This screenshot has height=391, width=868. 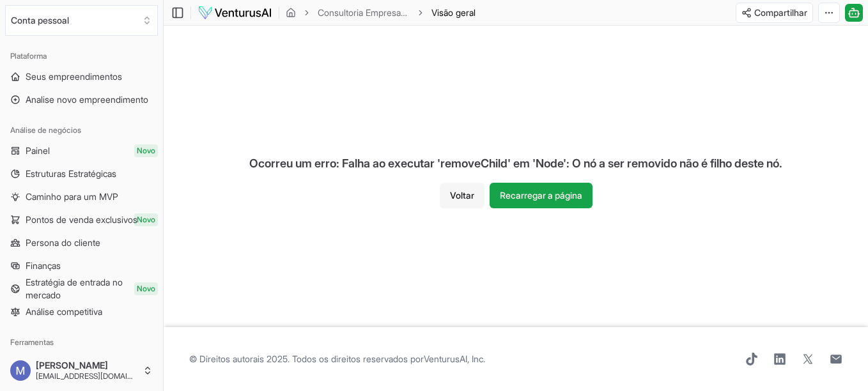 What do you see at coordinates (774, 13) in the screenshot?
I see `button: Compartilhar` at bounding box center [774, 13].